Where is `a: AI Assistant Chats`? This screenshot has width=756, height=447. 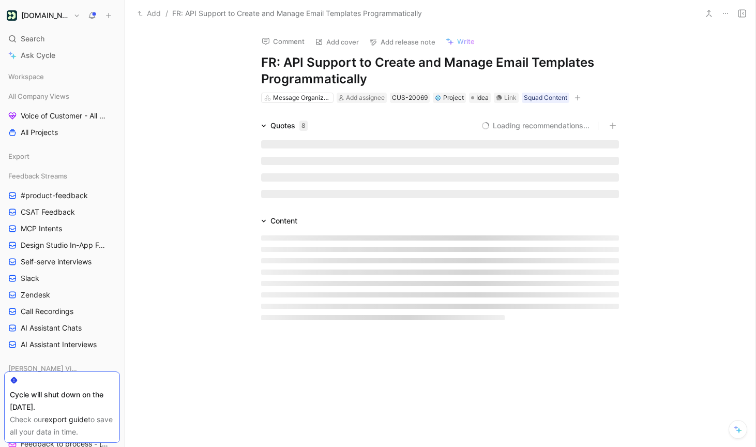 a: AI Assistant Chats is located at coordinates (62, 328).